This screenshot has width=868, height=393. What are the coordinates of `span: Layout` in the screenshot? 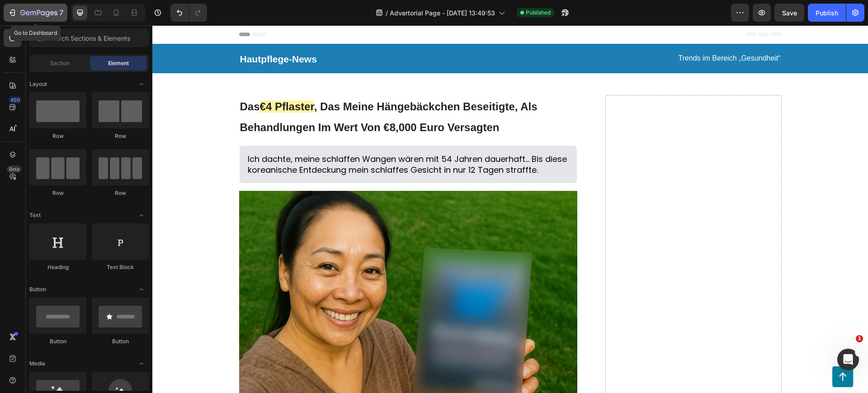 It's located at (38, 84).